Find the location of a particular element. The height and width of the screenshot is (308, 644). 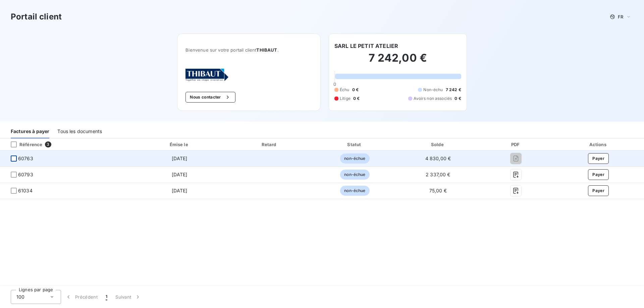

span: 4 830,00 € is located at coordinates (438, 159).